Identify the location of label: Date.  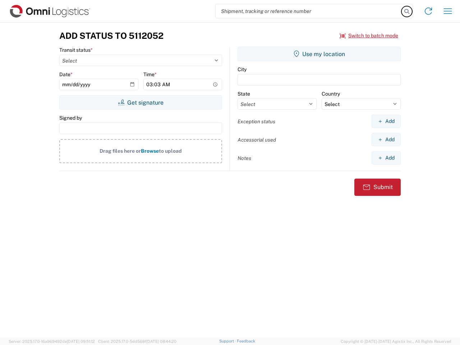
(66, 74).